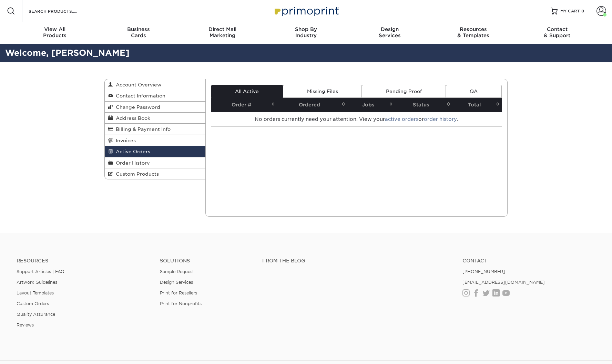 The width and height of the screenshot is (612, 364). What do you see at coordinates (155, 141) in the screenshot?
I see `a: Invoices` at bounding box center [155, 141].